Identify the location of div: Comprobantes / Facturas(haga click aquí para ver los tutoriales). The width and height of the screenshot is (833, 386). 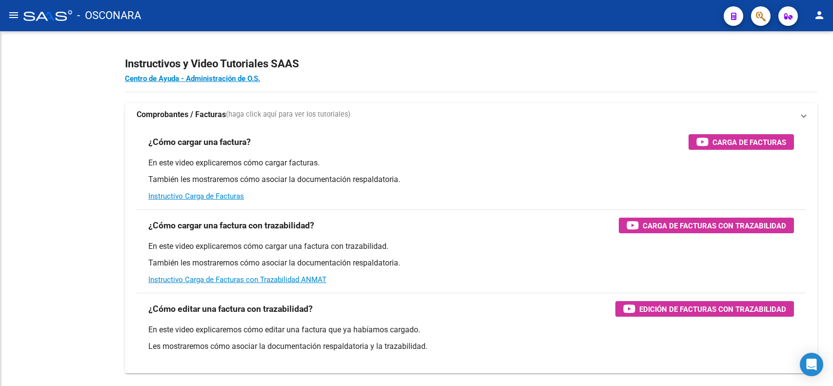
(471, 250).